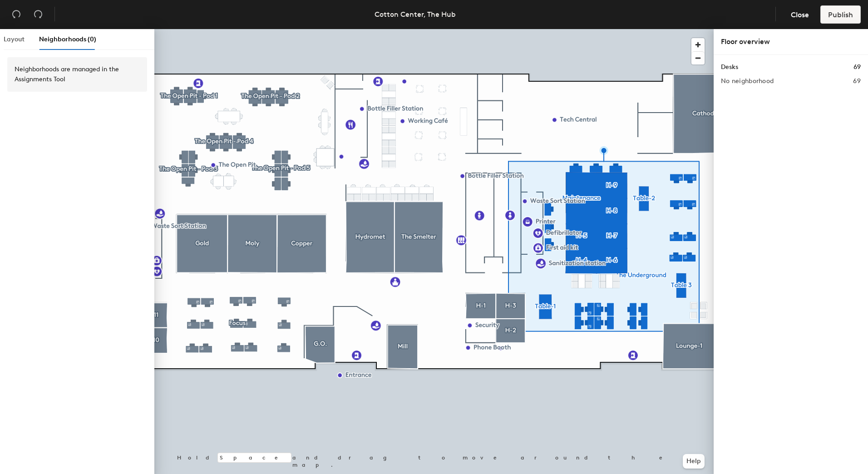 This screenshot has width=868, height=474. What do you see at coordinates (415, 14) in the screenshot?
I see `div: Cotton Center, The Hub` at bounding box center [415, 14].